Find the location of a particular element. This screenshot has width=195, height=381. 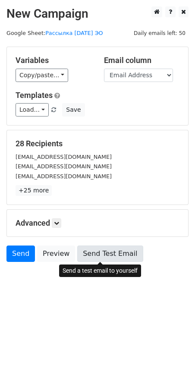

h5: 28 Recipients is located at coordinates (97, 144).